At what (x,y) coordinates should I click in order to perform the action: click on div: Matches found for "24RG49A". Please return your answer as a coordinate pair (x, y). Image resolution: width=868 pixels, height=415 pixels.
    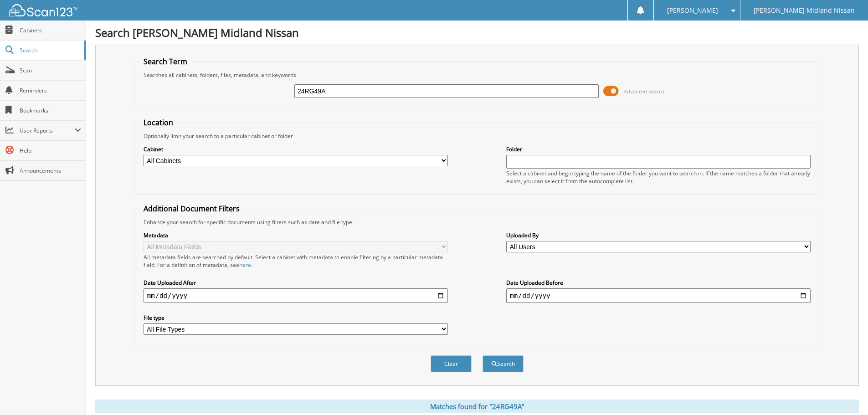
    Looking at the image, I should click on (477, 407).